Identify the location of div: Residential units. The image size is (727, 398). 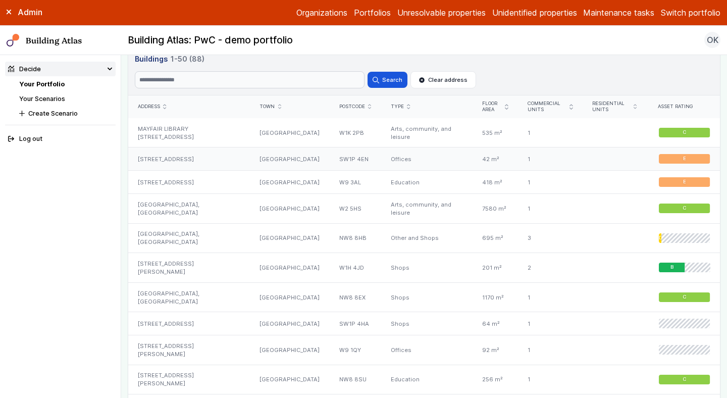
(615, 107).